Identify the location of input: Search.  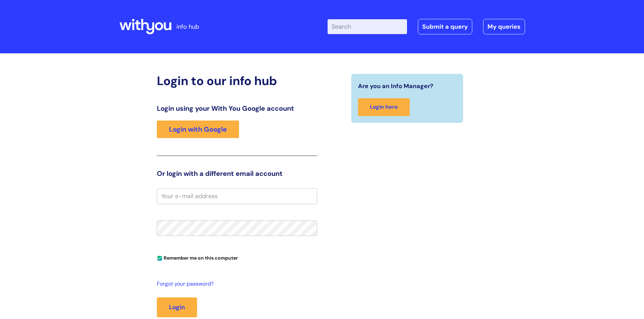
(367, 27).